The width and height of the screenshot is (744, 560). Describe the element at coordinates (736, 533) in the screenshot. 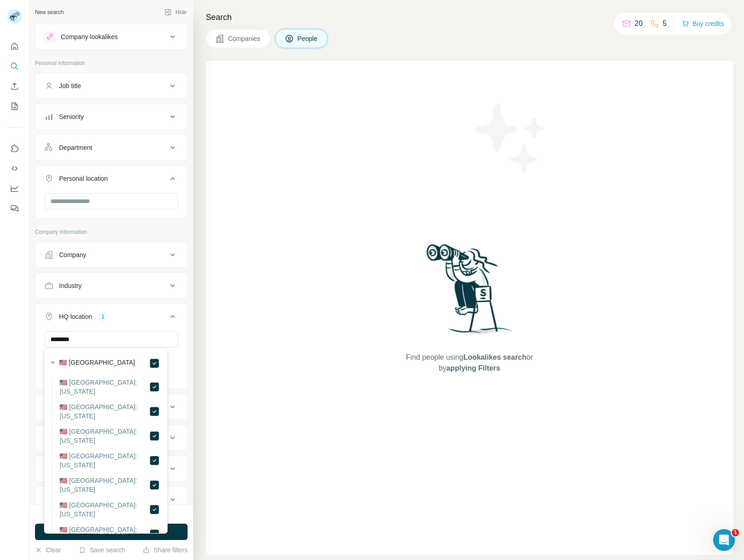

I see `span: 1` at that location.